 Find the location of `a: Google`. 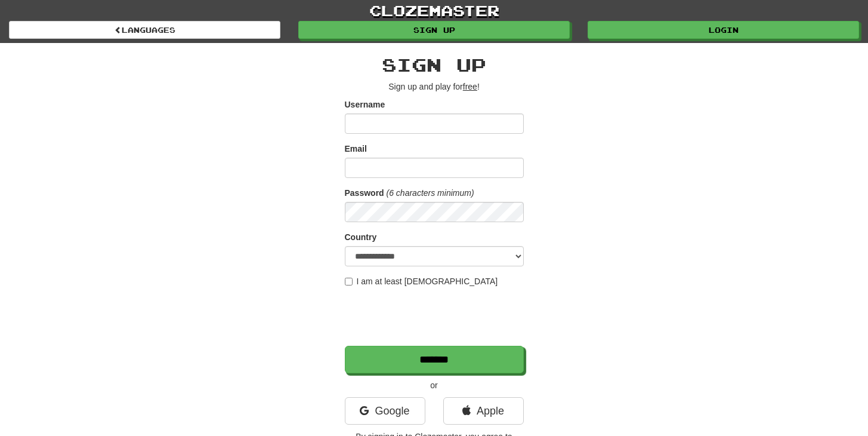

a: Google is located at coordinates (385, 411).